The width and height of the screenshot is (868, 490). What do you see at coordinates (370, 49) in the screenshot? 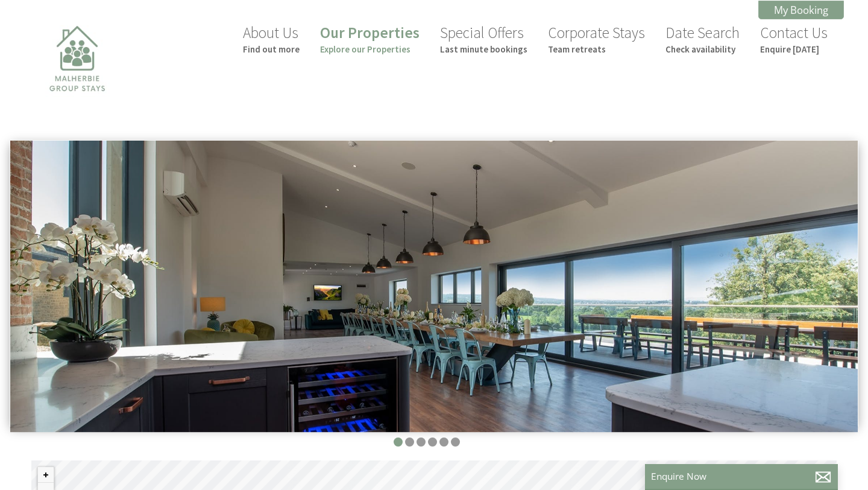
I see `small: Explore our Properties` at bounding box center [370, 49].